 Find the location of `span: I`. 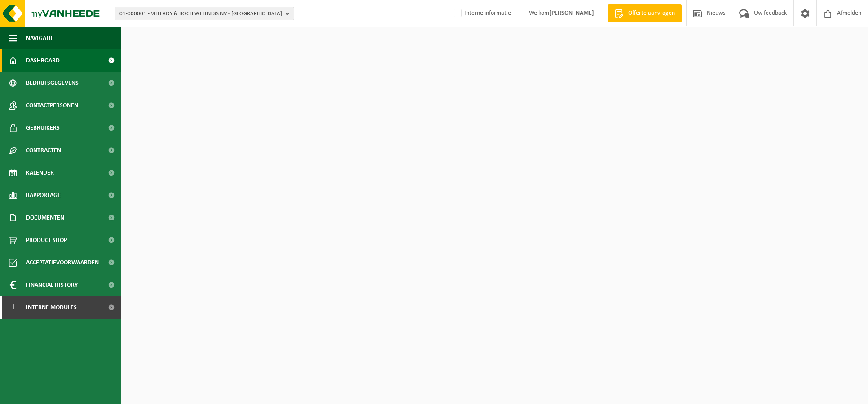

span: I is located at coordinates (13, 307).